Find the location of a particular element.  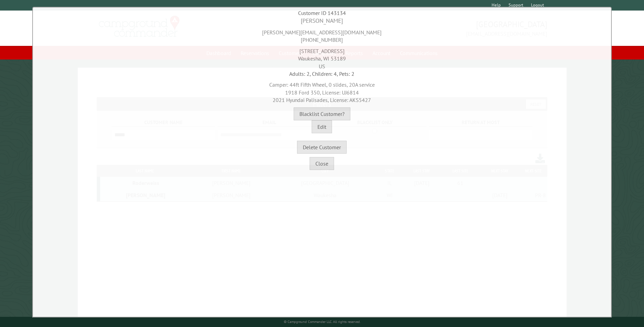

span: 2021 Hyundai Palisades, License: AKS5427 is located at coordinates (322, 100).